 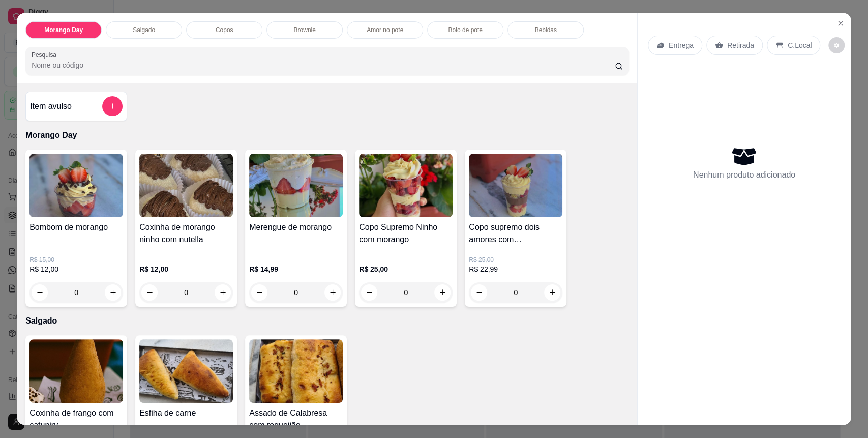 I want to click on p: Bebidas, so click(x=546, y=30).